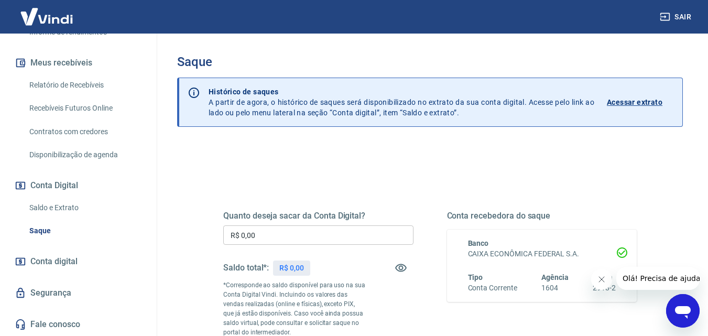 The height and width of the screenshot is (336, 708). Describe the element at coordinates (84, 231) in the screenshot. I see `a: Saque` at that location.